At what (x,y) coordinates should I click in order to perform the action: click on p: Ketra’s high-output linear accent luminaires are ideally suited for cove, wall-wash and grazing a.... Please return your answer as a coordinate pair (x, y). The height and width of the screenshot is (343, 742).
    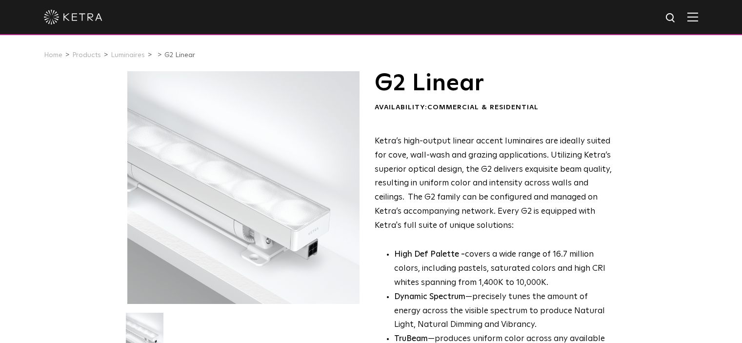
    Looking at the image, I should click on (494, 184).